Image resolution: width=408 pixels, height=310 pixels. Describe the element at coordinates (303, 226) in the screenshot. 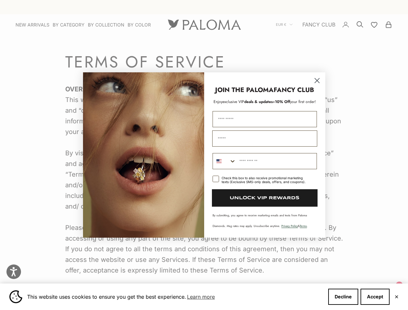

I see `a: Terms` at that location.